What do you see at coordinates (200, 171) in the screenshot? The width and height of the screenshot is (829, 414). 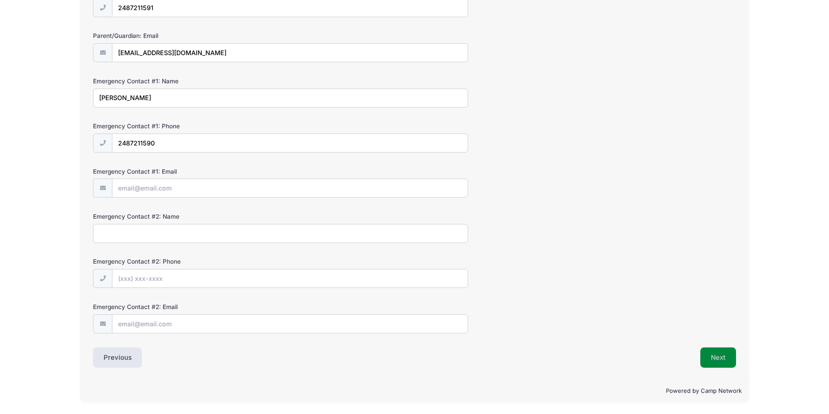 I see `label: Emergency Contact #1: Email` at bounding box center [200, 171].